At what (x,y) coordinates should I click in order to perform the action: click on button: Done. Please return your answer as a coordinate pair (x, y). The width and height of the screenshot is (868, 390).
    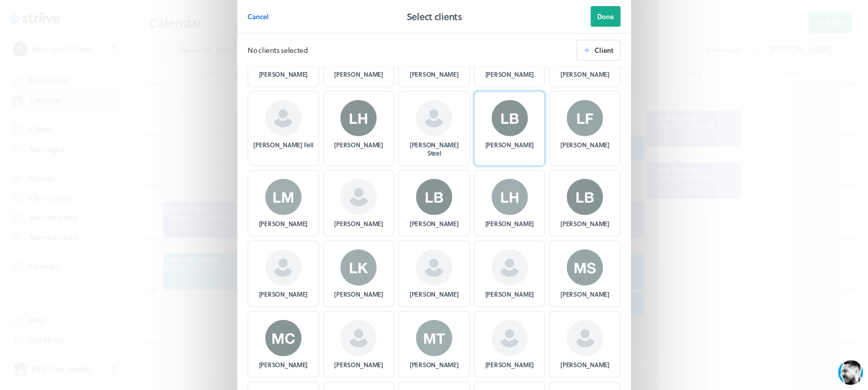
    Looking at the image, I should click on (605, 17).